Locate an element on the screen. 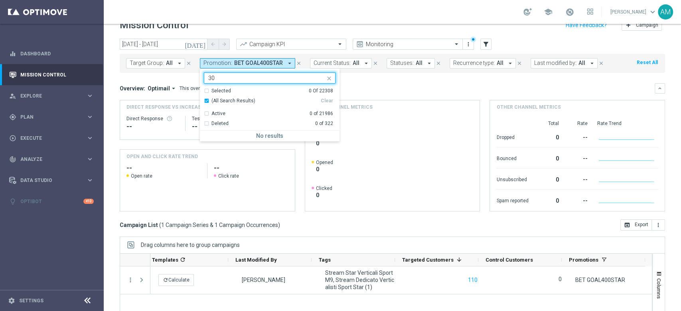 This screenshot has height=311, width=681. div: 0 of 322 is located at coordinates (324, 124).